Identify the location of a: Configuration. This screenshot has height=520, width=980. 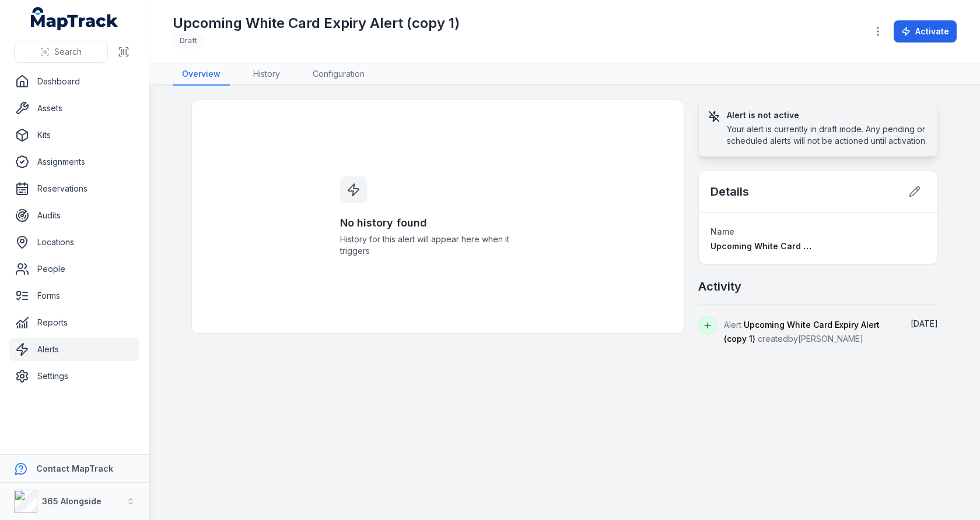
(338, 74).